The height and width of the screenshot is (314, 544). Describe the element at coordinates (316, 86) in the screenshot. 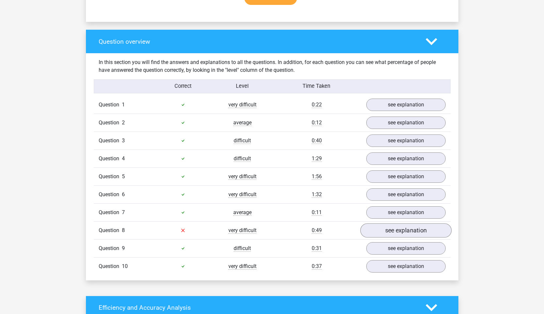

I see `div: Time Taken` at that location.